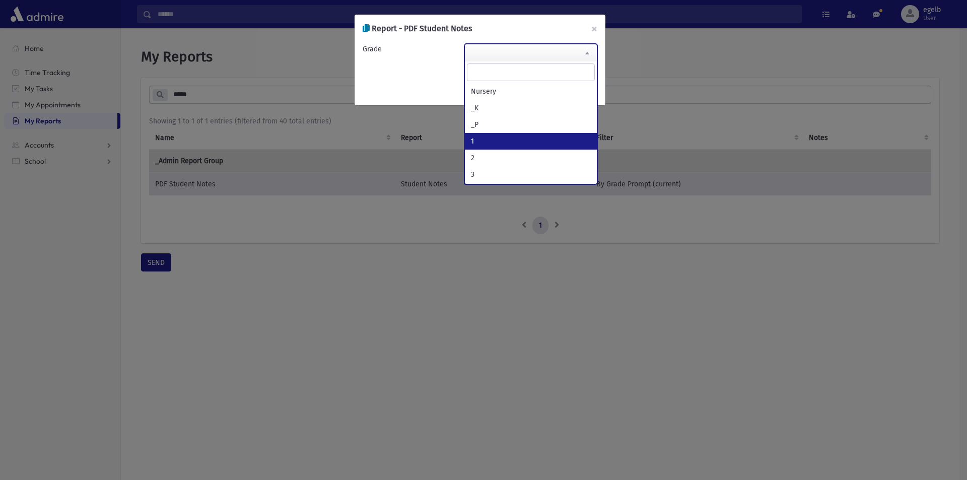 This screenshot has height=480, width=967. I want to click on li: Nursery, so click(531, 91).